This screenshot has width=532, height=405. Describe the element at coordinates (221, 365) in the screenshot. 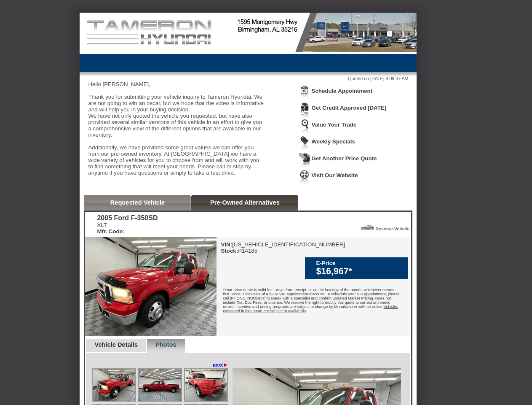

I see `a: next►` at that location.